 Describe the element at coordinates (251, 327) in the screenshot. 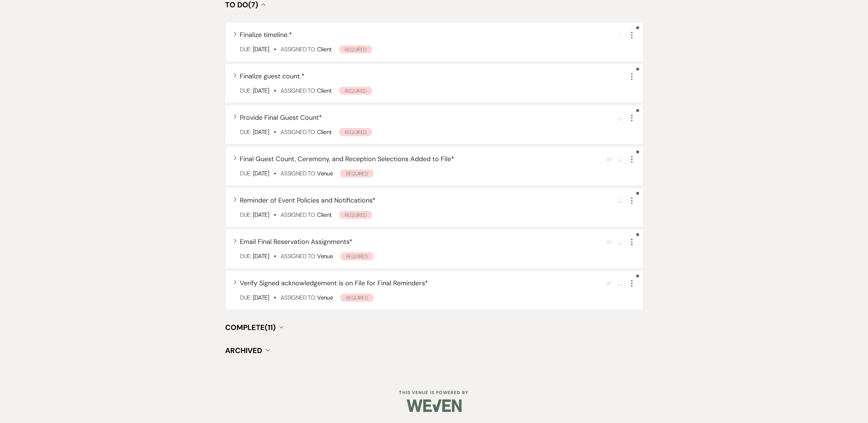

I see `span: Complete (11)` at that location.